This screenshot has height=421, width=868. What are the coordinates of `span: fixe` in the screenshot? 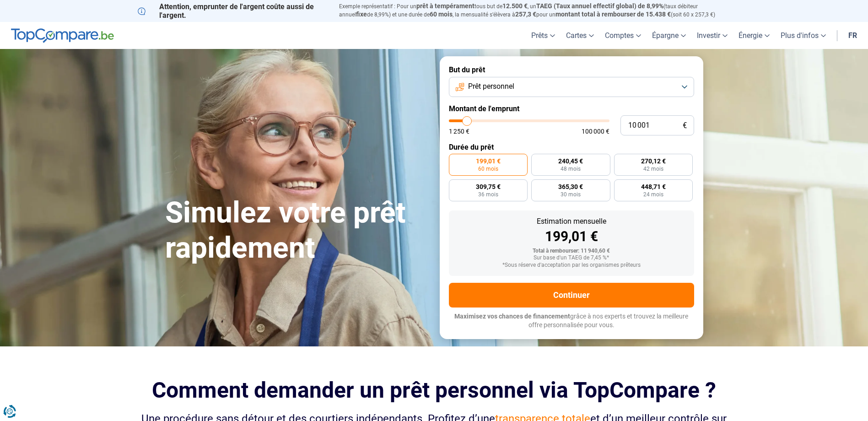 It's located at (362, 14).